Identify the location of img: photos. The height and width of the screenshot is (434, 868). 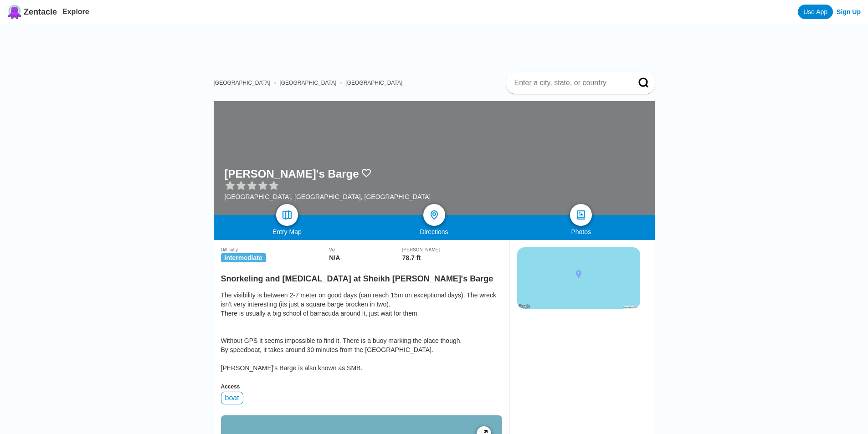
(581, 215).